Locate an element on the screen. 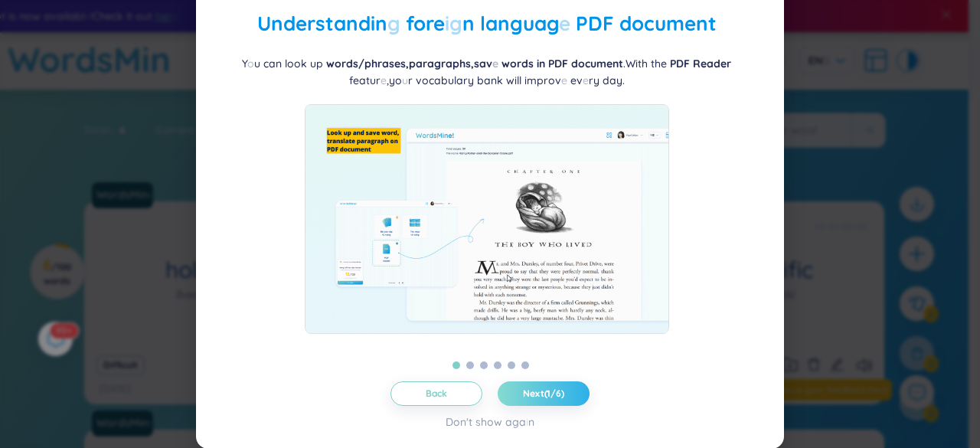  readpronunciation-span: i is located at coordinates (527, 422).